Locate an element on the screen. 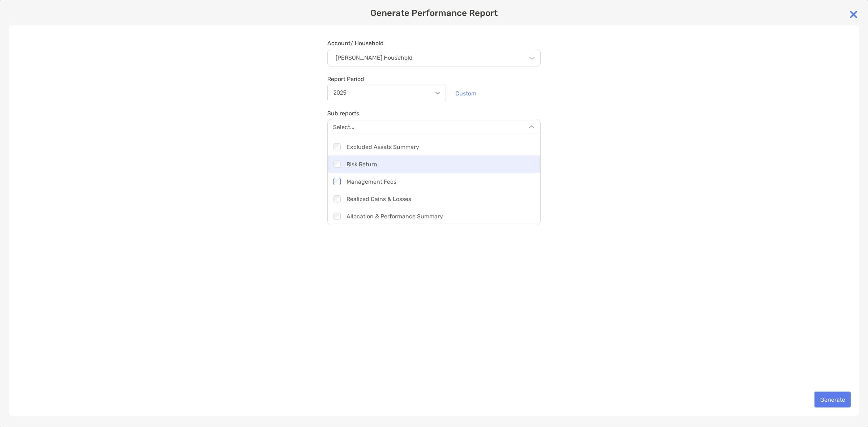 The height and width of the screenshot is (427, 868). label: Sub reports is located at coordinates (343, 113).